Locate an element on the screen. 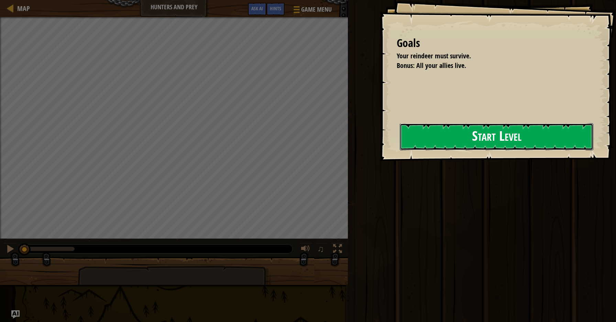 This screenshot has height=322, width=616. button: Toggle fullscreen is located at coordinates (338, 250).